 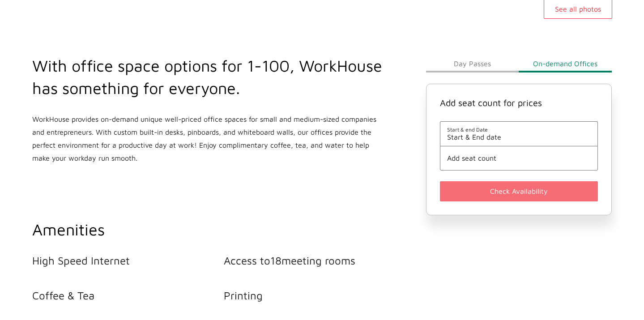 What do you see at coordinates (207, 77) in the screenshot?
I see `h2: With office space options for 1-100, WorkHouse has something for everyone.` at bounding box center [207, 77].